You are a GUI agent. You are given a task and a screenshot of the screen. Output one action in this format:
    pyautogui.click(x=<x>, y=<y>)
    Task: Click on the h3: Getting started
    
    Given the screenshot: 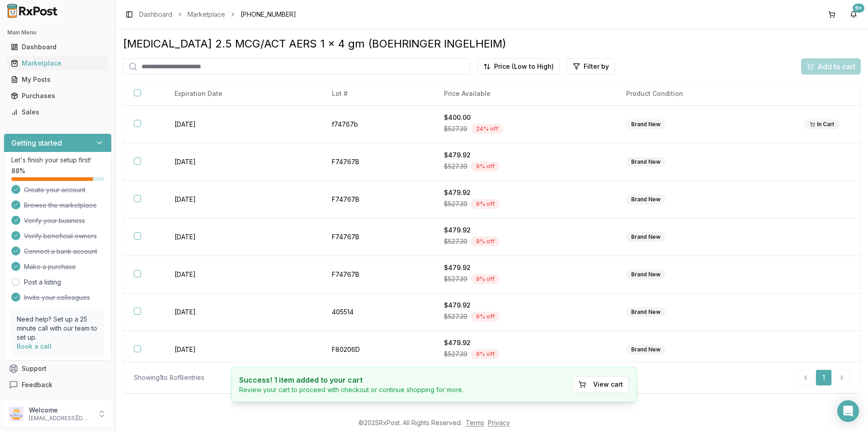 What is the action you would take?
    pyautogui.click(x=37, y=143)
    